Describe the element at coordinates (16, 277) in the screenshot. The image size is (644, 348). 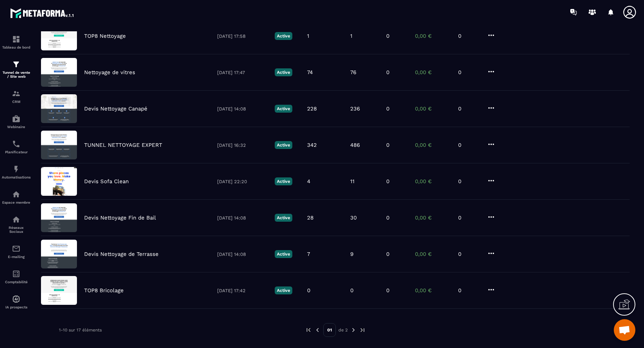
I see `a: accountantaccountantComptabilité` at that location.